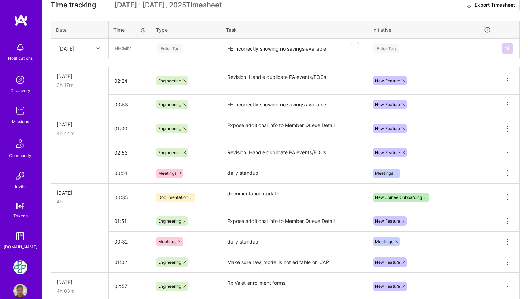  What do you see at coordinates (80, 133) in the screenshot?
I see `div: 4h 44m` at bounding box center [80, 133].